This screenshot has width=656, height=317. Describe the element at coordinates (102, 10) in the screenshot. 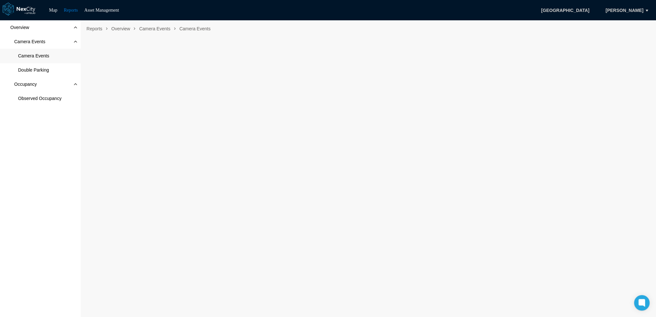

I see `a: Asset Management` at that location.